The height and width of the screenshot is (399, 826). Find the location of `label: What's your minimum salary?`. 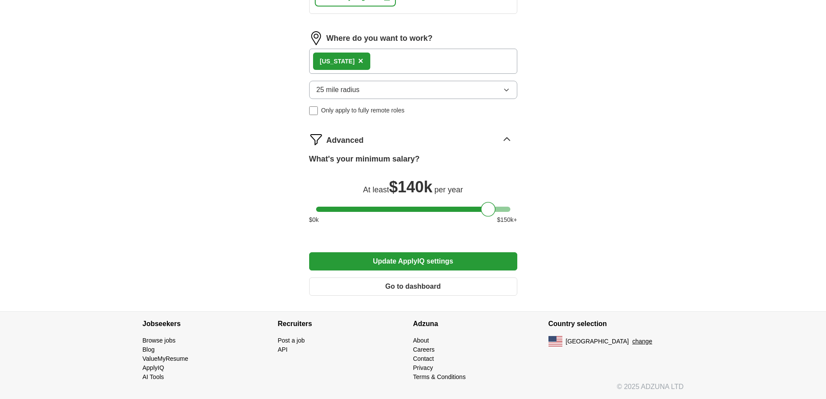

label: What's your minimum salary? is located at coordinates (364, 159).